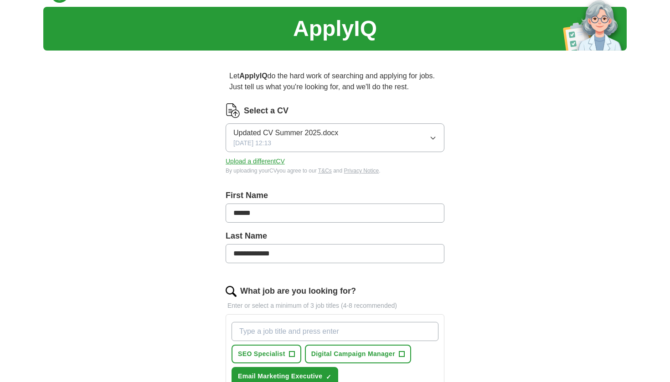  I want to click on label: Last Name, so click(335, 236).